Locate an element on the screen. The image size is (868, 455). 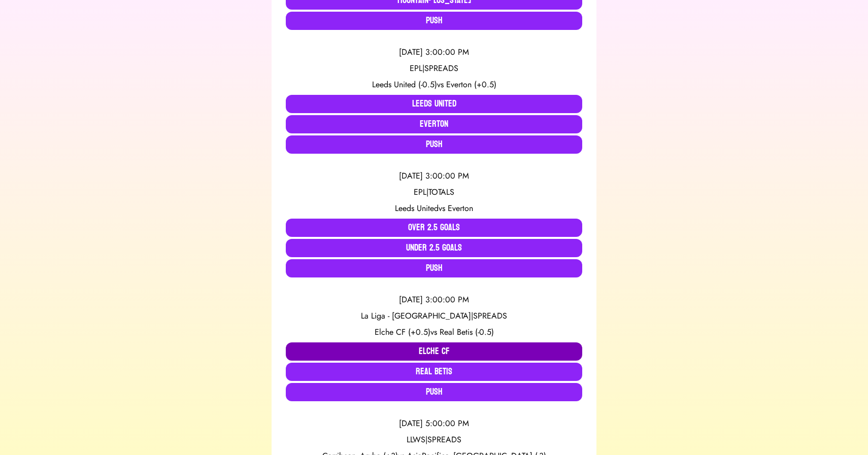
button: Under 2.5 Goals is located at coordinates (434, 248).